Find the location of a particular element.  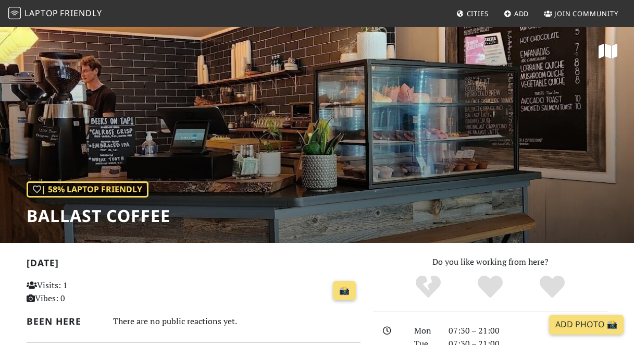

p: Visits: 1 Vibes: 0 is located at coordinates (78, 292).